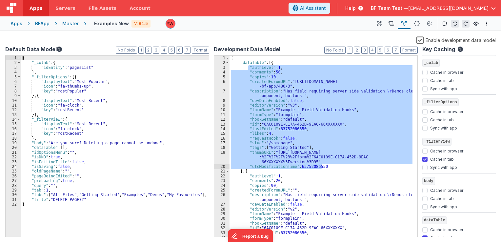  I want to click on div: 26, so click(13, 176).